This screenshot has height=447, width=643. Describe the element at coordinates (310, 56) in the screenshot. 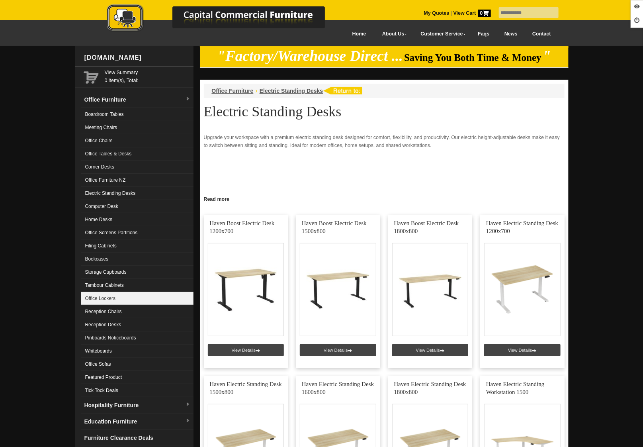

I see `em: "Factory/Warehouse Direct ...` at that location.